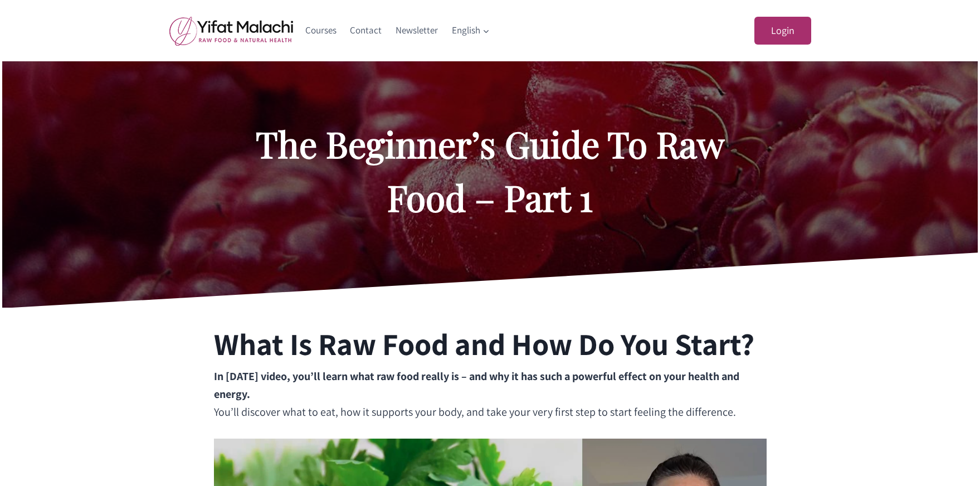  What do you see at coordinates (490, 170) in the screenshot?
I see `h2: The Beginner’s Guide To Raw Food – Part 1` at bounding box center [490, 170].